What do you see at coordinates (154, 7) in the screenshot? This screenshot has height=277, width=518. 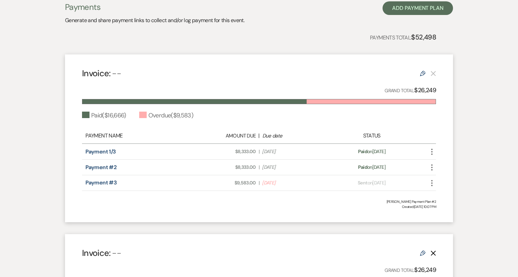 I see `h3: Payments` at bounding box center [154, 7].